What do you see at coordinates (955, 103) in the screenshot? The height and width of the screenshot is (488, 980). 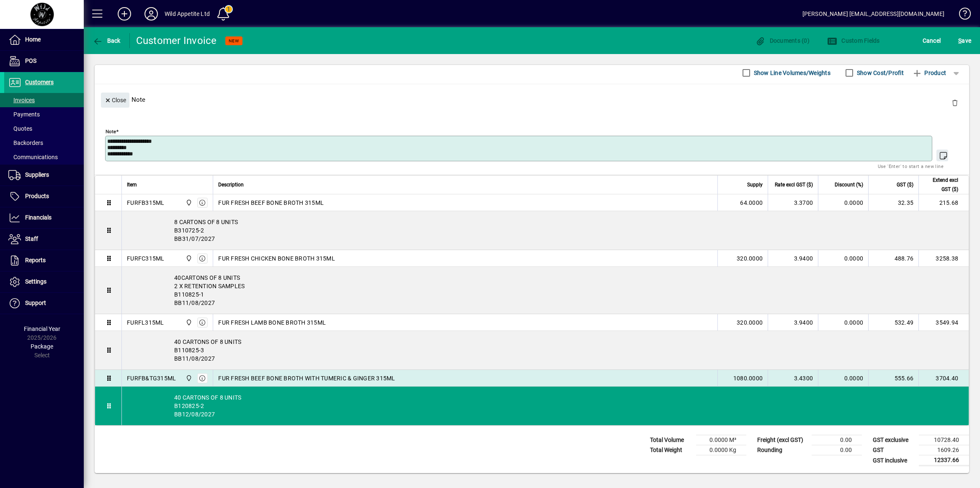 I see `app-page-header-button: Delete` at bounding box center [955, 103].